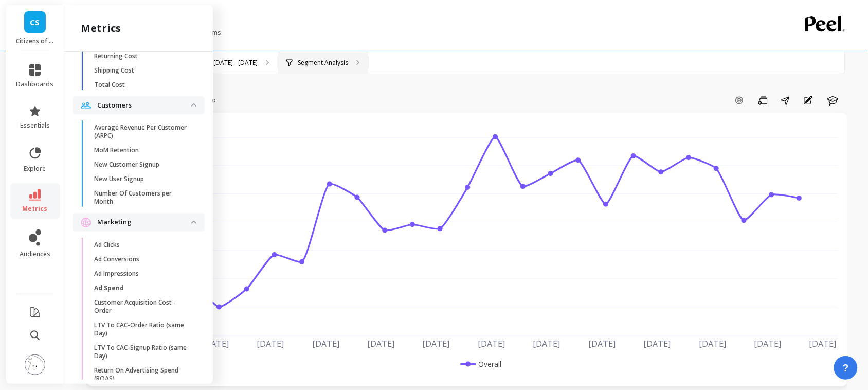  I want to click on span: metrics, so click(35, 209).